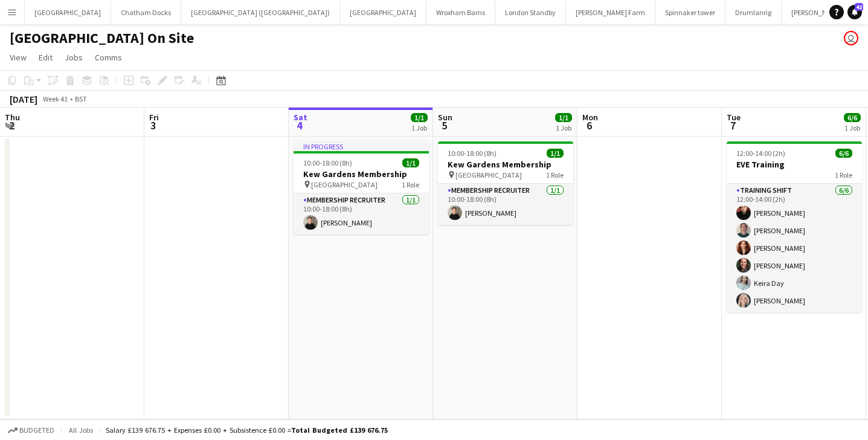 Image resolution: width=868 pixels, height=440 pixels. I want to click on span: 3, so click(153, 125).